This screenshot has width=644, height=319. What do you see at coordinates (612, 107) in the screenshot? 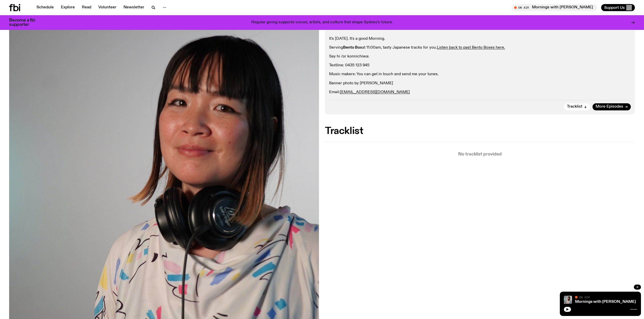
I see `a: More Episodes` at bounding box center [612, 107].